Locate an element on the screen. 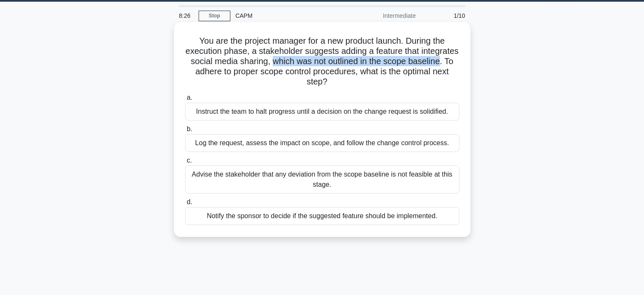  div: Notify the sponsor to decide if the suggested feature should be implemented. is located at coordinates (322, 216).